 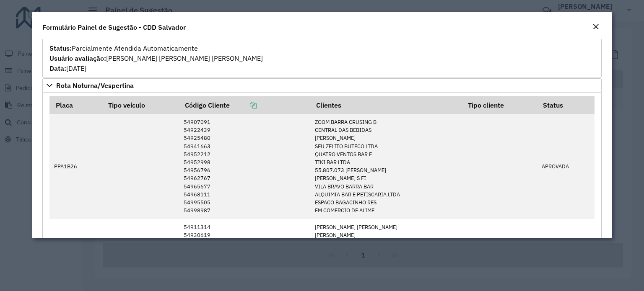 What do you see at coordinates (596, 27) in the screenshot?
I see `em: Fechar` at bounding box center [596, 27].